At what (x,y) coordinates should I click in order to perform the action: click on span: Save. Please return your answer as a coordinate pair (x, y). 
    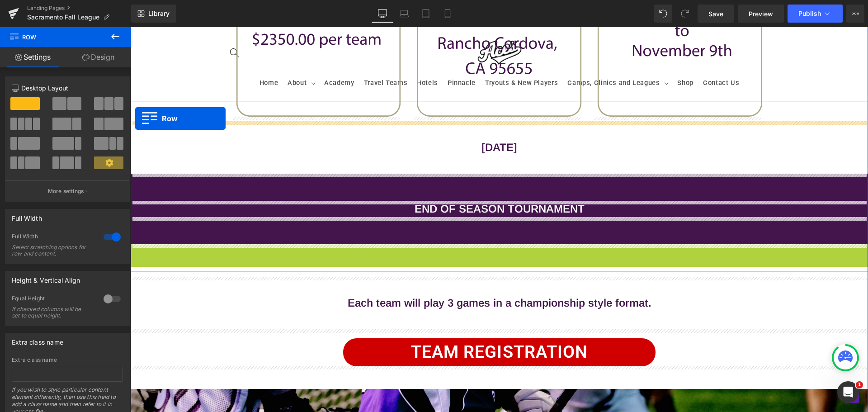
    Looking at the image, I should click on (716, 14).